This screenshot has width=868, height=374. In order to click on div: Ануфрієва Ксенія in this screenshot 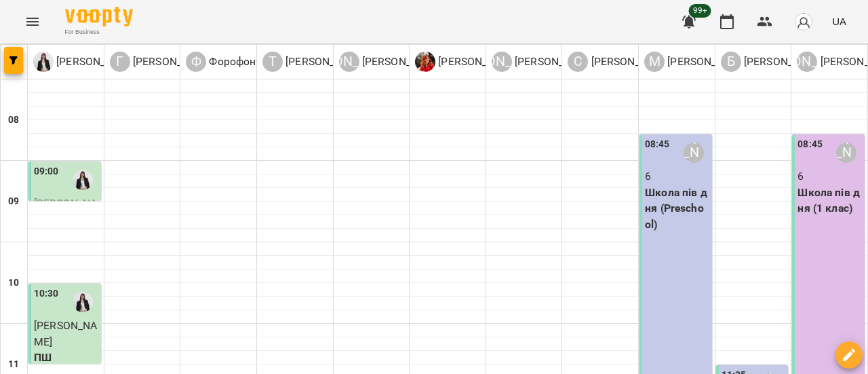, I will do `click(847, 152)`.